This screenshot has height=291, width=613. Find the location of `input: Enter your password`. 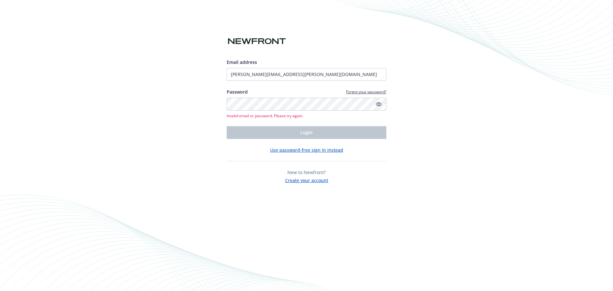

input: Enter your password is located at coordinates (306, 104).